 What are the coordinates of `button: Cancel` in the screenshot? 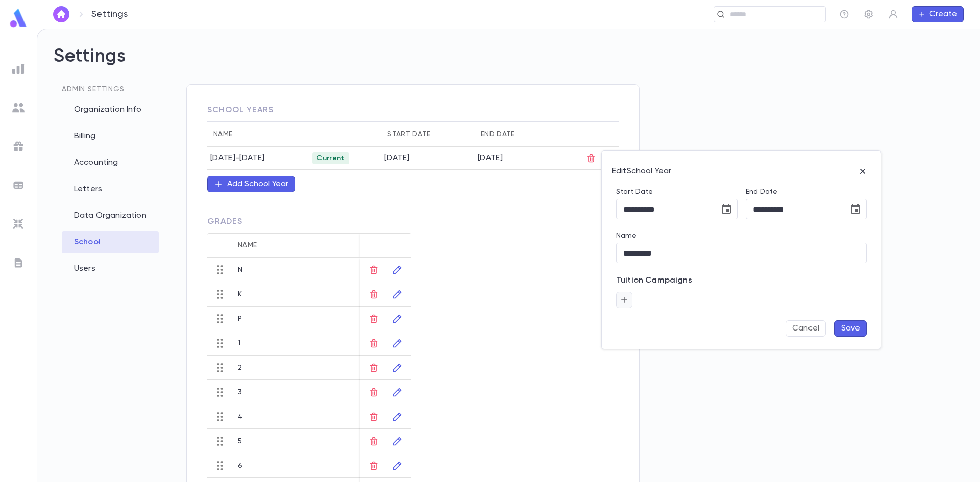 It's located at (805, 328).